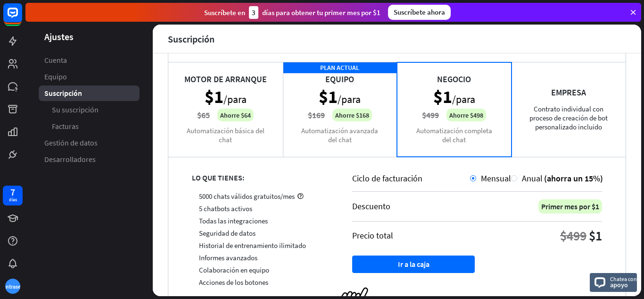 The width and height of the screenshot is (644, 299). What do you see at coordinates (387, 178) in the screenshot?
I see `font: Ciclo de facturación` at bounding box center [387, 178].